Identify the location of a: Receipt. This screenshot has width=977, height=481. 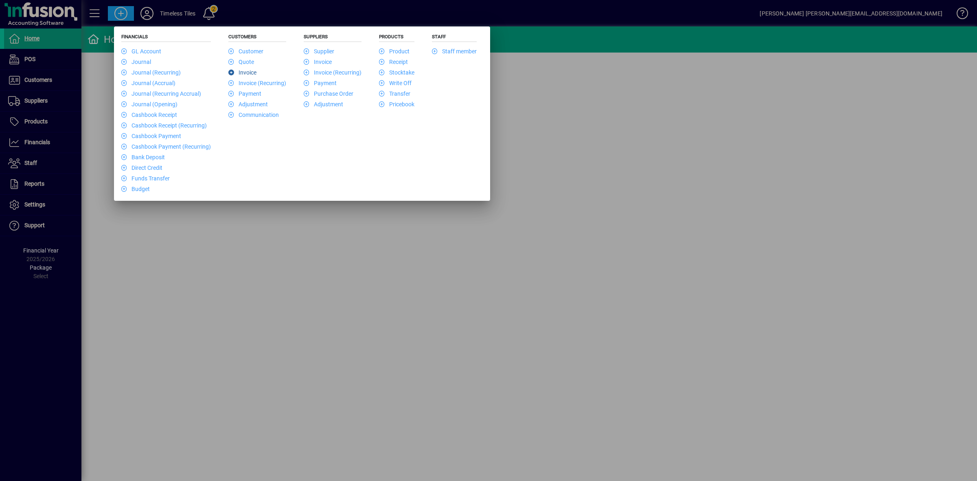
(393, 62).